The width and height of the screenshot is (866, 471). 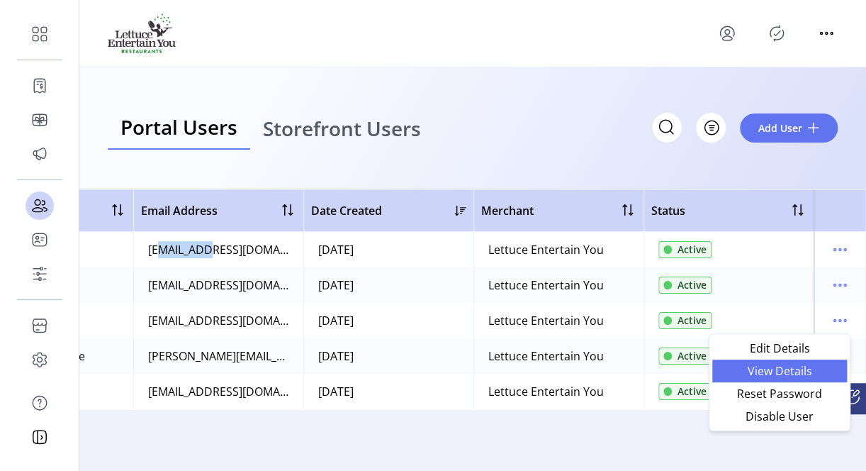 I want to click on span: Edit Details, so click(x=780, y=348).